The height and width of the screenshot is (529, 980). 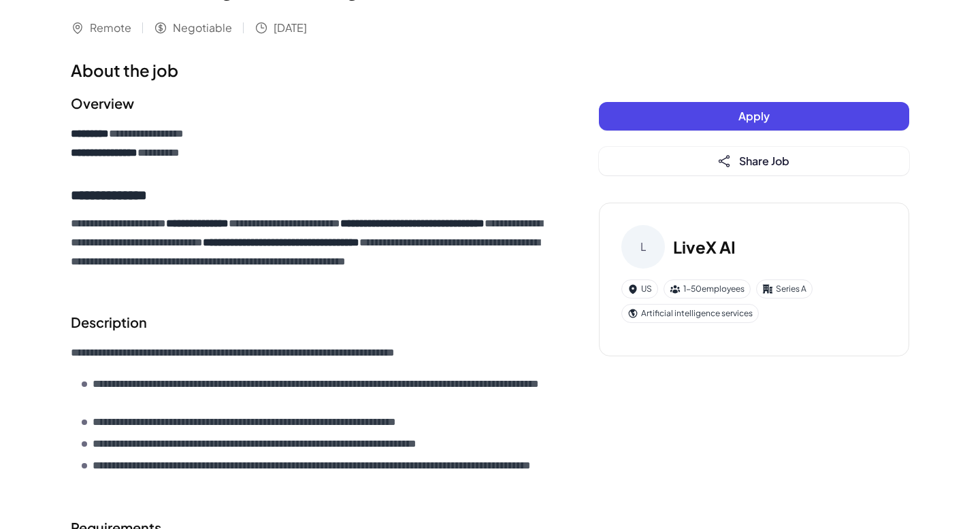 What do you see at coordinates (640, 289) in the screenshot?
I see `div: US` at bounding box center [640, 289].